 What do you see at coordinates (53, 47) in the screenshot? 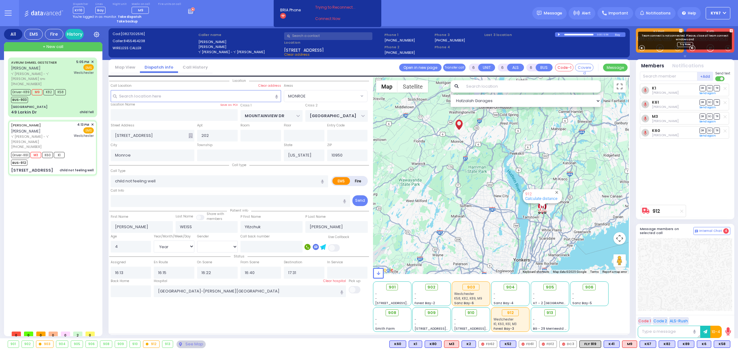
I see `span: + New call` at bounding box center [53, 47].